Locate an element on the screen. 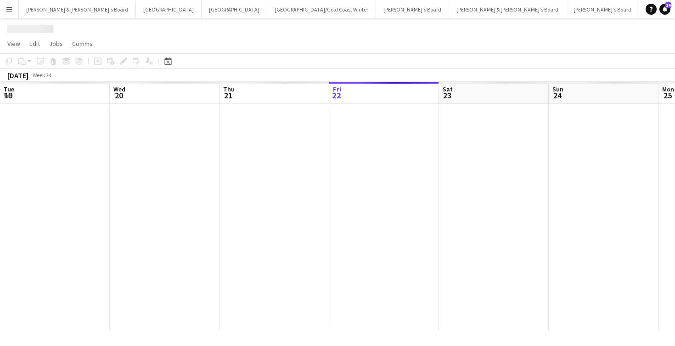  span: 24 is located at coordinates (557, 95).